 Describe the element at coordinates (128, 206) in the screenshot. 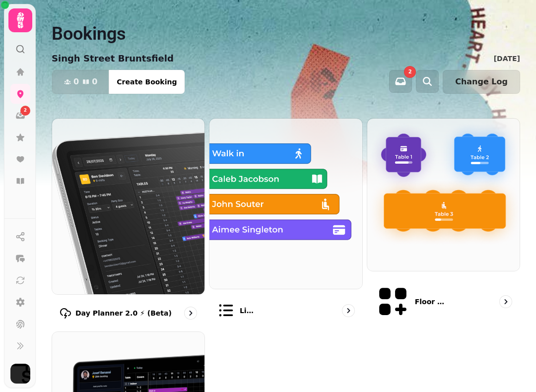

I see `img: Day Planner 2.0 ⚡ (Beta)` at that location.